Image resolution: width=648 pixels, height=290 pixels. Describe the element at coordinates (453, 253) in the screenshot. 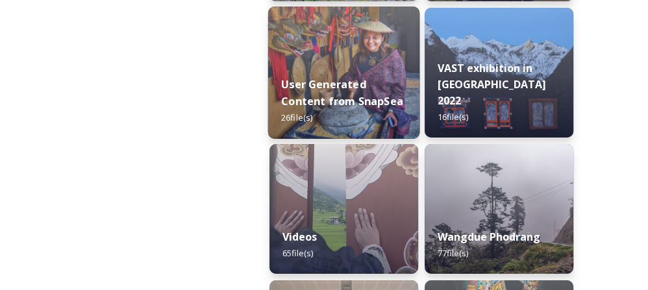

I see `span: 77 file(s)` at that location.